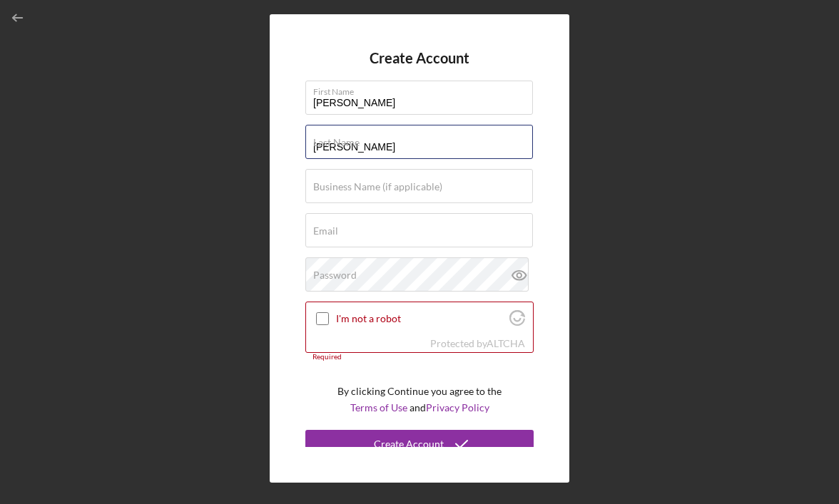  What do you see at coordinates (379, 407) in the screenshot?
I see `a: Terms of Use` at bounding box center [379, 407].